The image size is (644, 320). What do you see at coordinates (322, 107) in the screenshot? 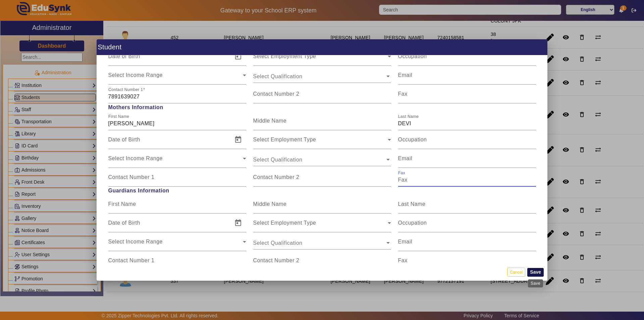
I see `span: Mothers Information` at bounding box center [322, 107].